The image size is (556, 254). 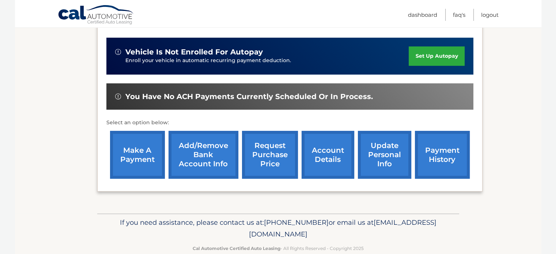 What do you see at coordinates (490, 15) in the screenshot?
I see `a: Logout` at bounding box center [490, 15].